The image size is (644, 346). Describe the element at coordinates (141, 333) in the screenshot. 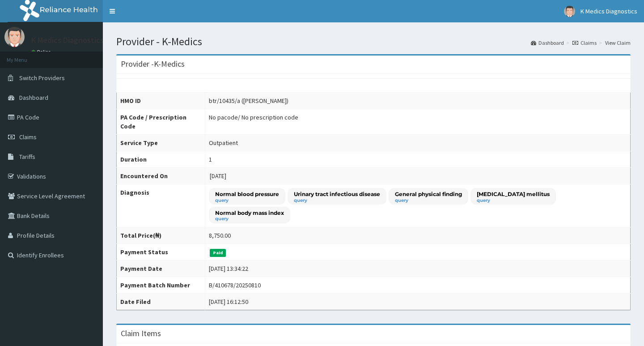

I see `h3: Claim Items` at that location.